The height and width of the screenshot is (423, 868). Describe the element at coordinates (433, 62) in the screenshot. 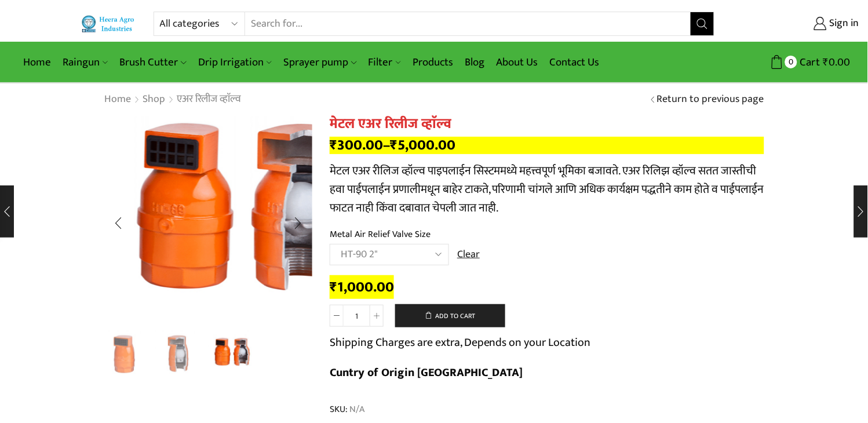

I see `a: Products` at that location.